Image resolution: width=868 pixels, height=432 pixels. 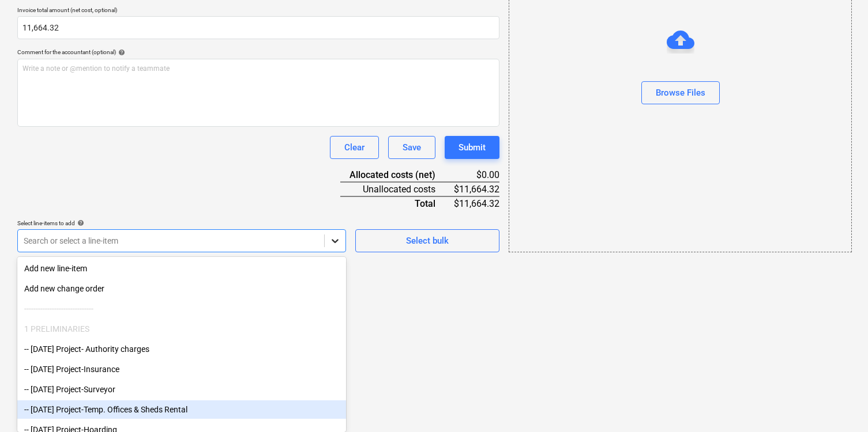 What do you see at coordinates (258, 52) in the screenshot?
I see `div: Comment for the accountant (optional)` at bounding box center [258, 52].